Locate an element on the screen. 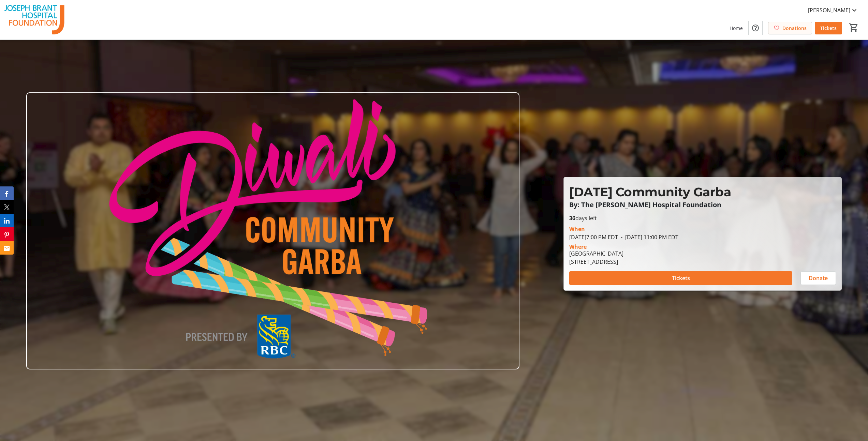 The image size is (868, 441). a: Tickets is located at coordinates (829, 28).